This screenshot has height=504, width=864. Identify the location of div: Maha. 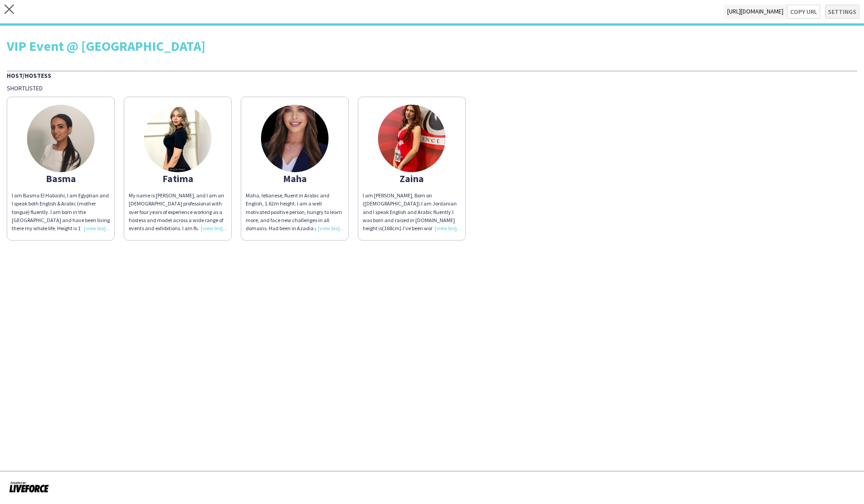
(295, 178).